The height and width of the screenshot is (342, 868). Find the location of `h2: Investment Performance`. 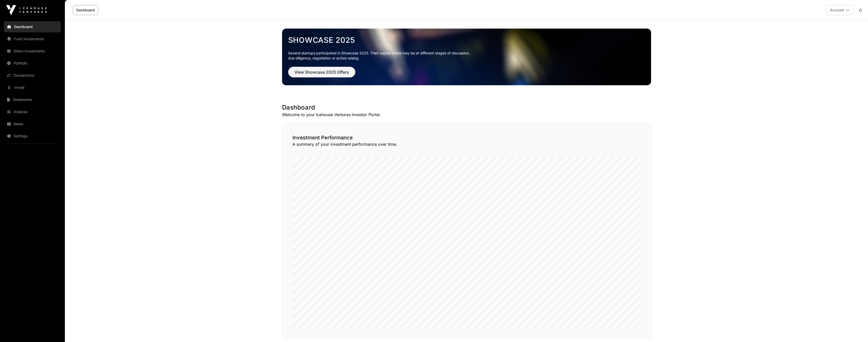

h2: Investment Performance is located at coordinates (467, 137).